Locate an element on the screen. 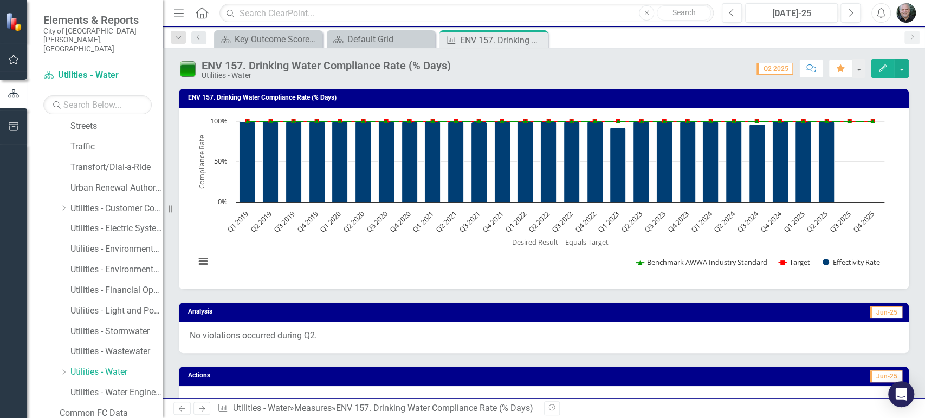 This screenshot has width=925, height=418. path: Q1 2020, 100. Effectivity Rate. is located at coordinates (340, 162).